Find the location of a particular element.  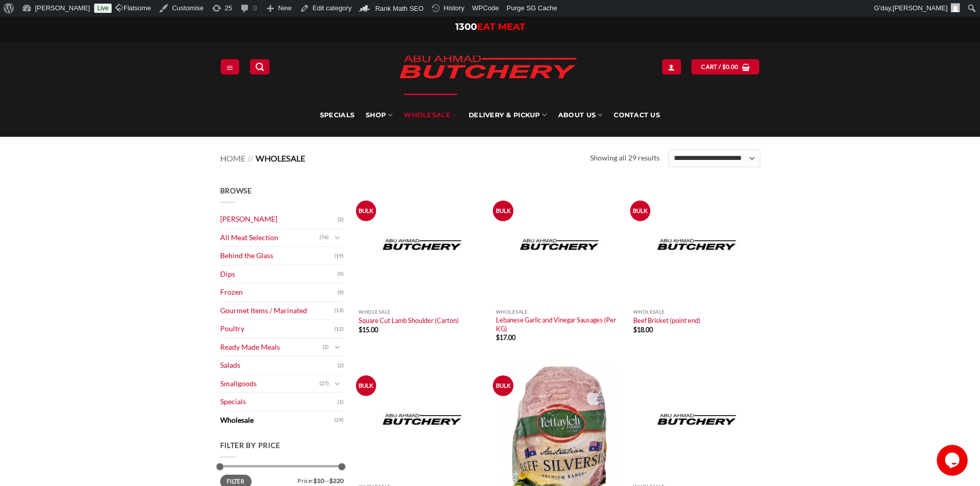

span: (19) is located at coordinates (339, 256).